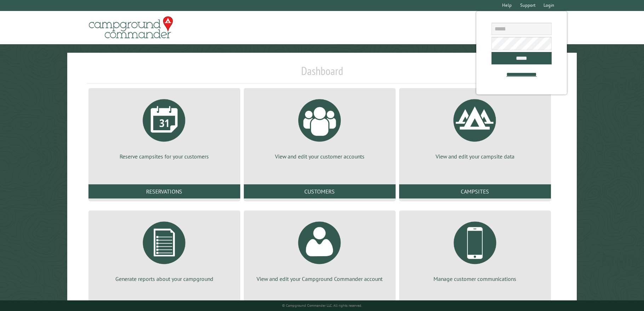 This screenshot has height=311, width=644. Describe the element at coordinates (474, 279) in the screenshot. I see `p: Manage customer communications` at that location.